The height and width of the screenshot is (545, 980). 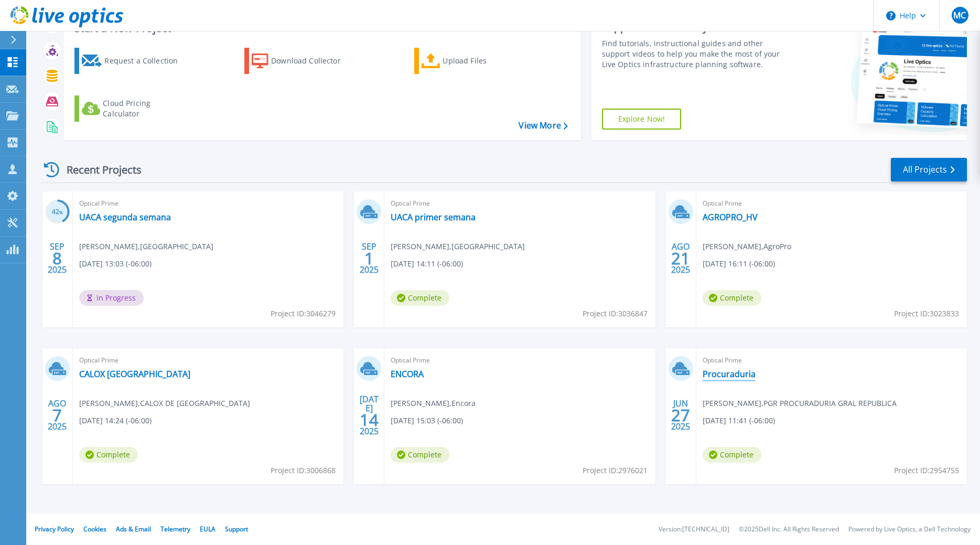 I want to click on span: Project ID: 3023833, so click(x=926, y=313).